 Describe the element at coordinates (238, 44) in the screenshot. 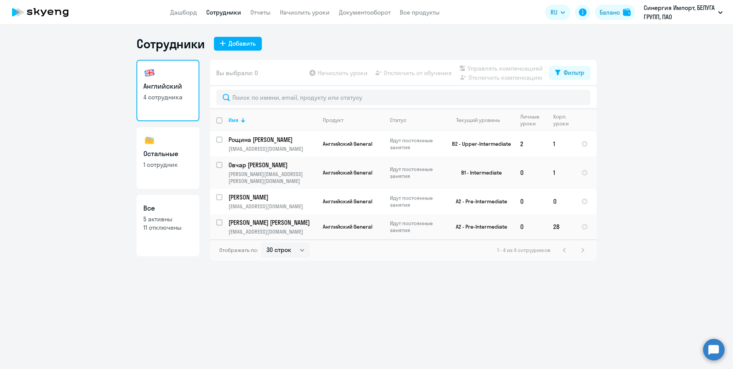

I see `button: Добавить` at that location.